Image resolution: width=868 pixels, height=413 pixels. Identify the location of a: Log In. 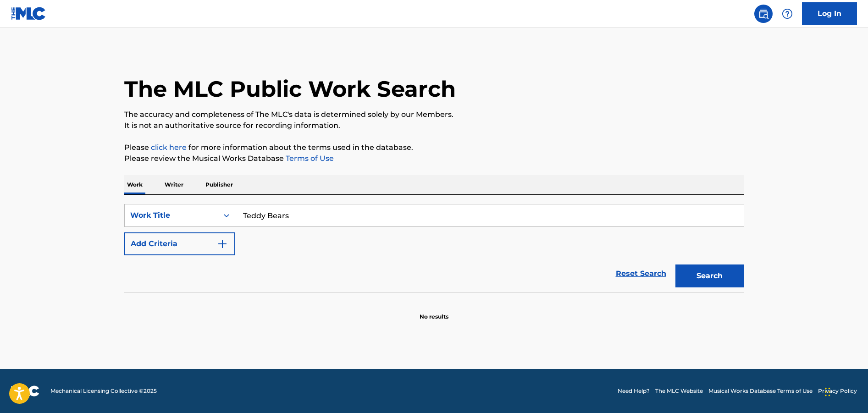
(829, 14).